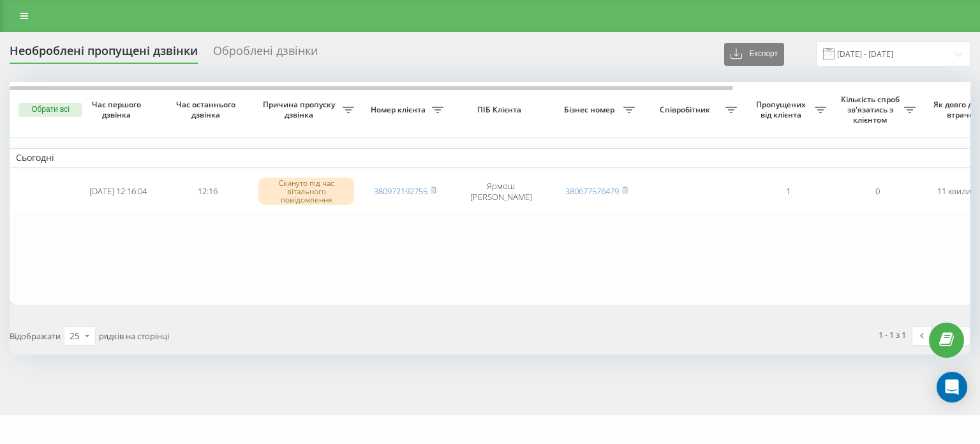  Describe the element at coordinates (266, 54) in the screenshot. I see `div: Оброблені дзвінки` at that location.